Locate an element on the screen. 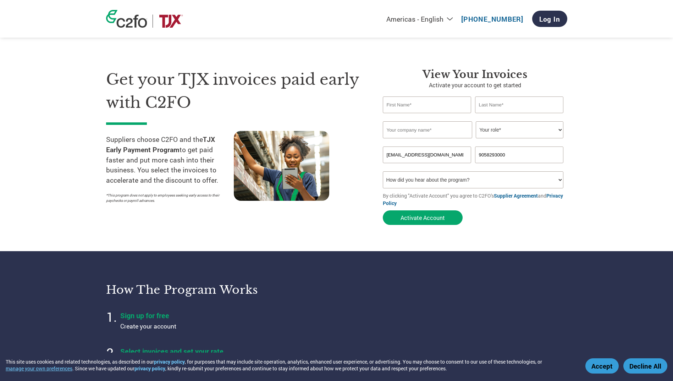 The height and width of the screenshot is (381, 673). img: TJX is located at coordinates (171, 21).